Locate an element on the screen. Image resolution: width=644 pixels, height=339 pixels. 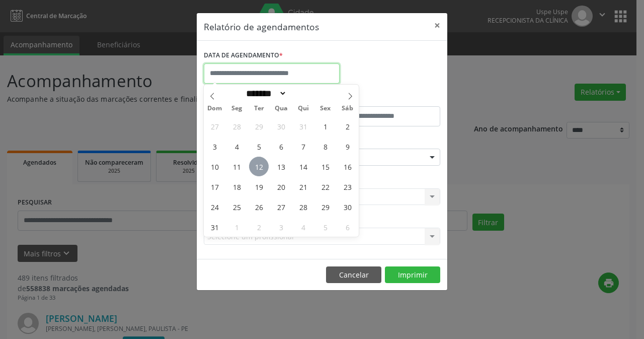
span: Agosto 5, 2025 is located at coordinates (258, 146).